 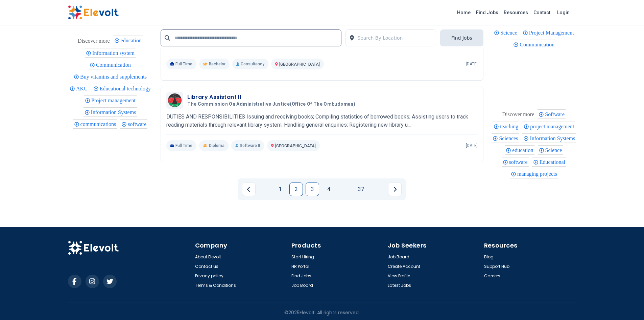 What do you see at coordinates (563, 13) in the screenshot?
I see `a: Login` at bounding box center [563, 13].